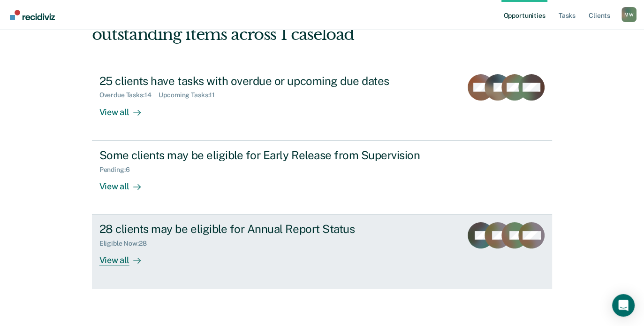 This screenshot has width=644, height=326. Describe the element at coordinates (129, 95) in the screenshot. I see `div: Overdue Tasks : 14` at that location.